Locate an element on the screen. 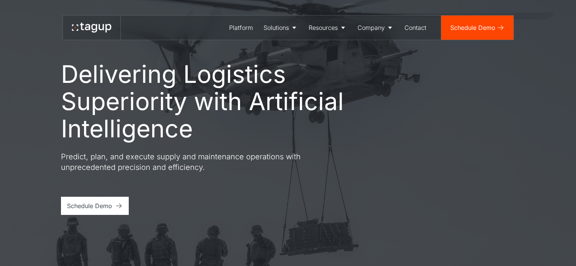 The height and width of the screenshot is (266, 576). a: Company is located at coordinates (376, 28).